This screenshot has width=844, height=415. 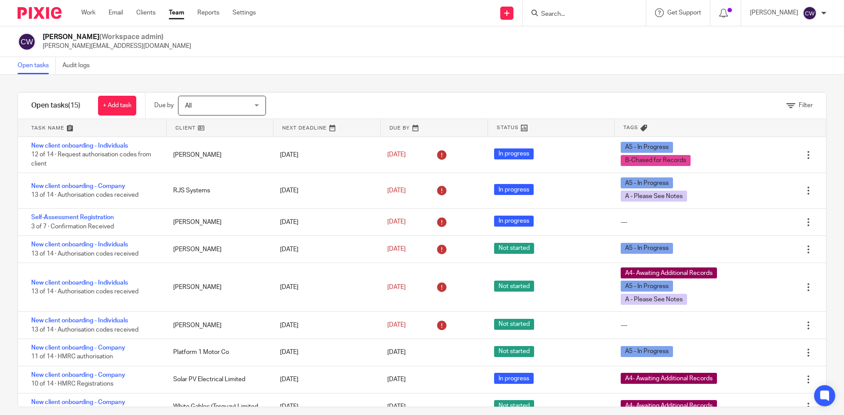 I want to click on span: 10 of 14 · HMRC Registrations, so click(x=72, y=385).